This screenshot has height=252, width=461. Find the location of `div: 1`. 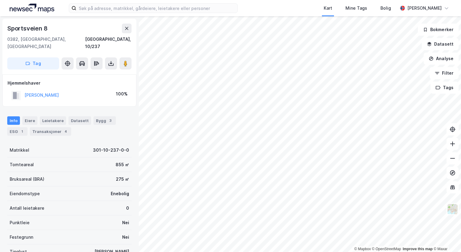

div: 1 is located at coordinates (22, 131).